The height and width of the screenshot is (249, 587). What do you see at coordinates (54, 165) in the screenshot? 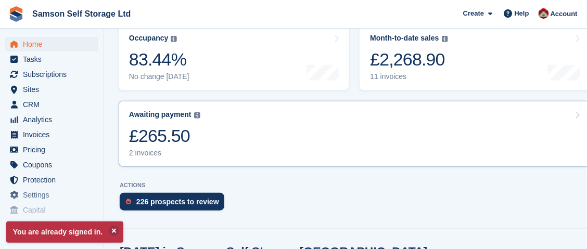
I see `span: Coupons` at bounding box center [54, 165].